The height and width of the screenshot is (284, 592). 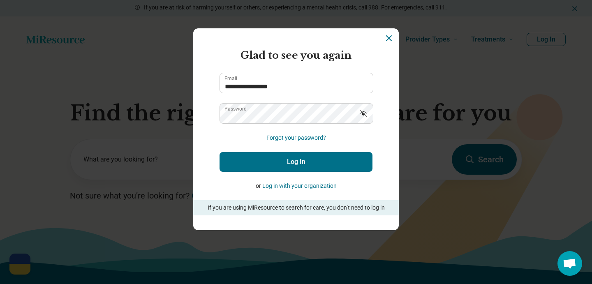 What do you see at coordinates (296, 208) in the screenshot?
I see `p: If you are using MiResource to search for care, you don’t need to log in` at bounding box center [296, 208].